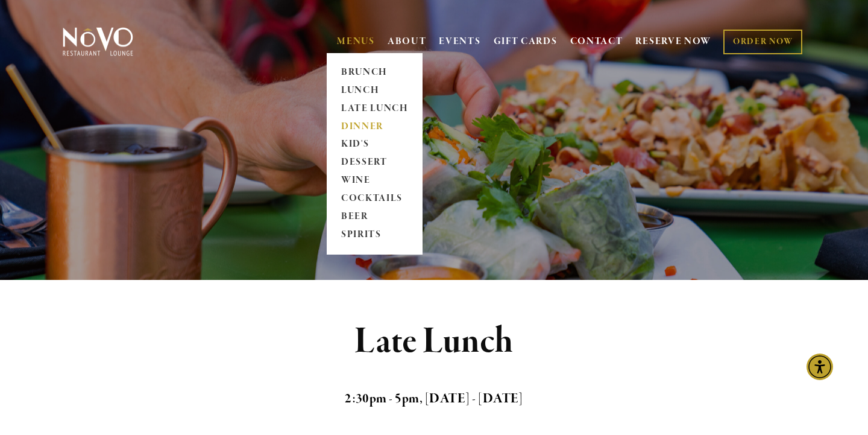  Describe the element at coordinates (820, 367) in the screenshot. I see `div: Accessibility Menu` at that location.